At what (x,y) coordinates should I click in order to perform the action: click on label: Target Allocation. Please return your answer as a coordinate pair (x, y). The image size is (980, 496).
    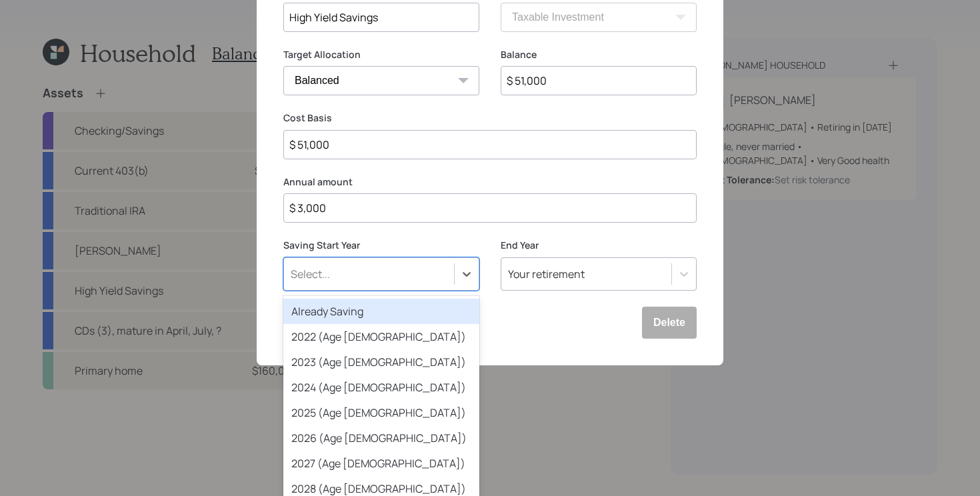
    Looking at the image, I should click on (381, 54).